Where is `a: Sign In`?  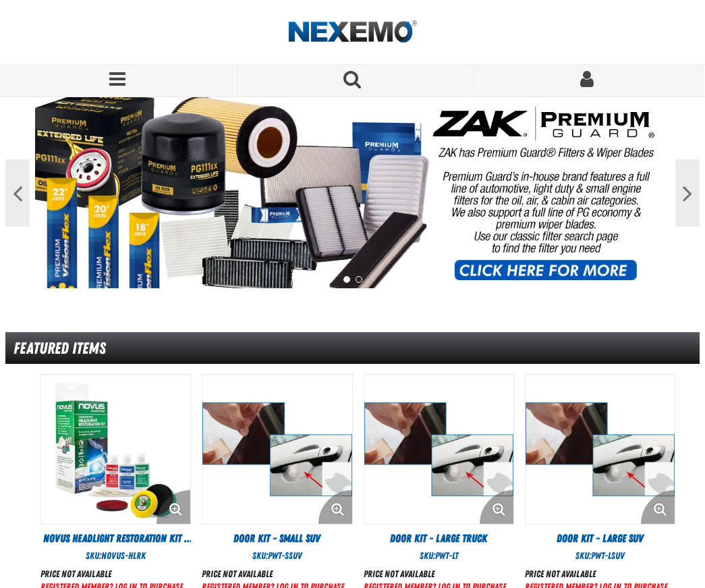 a: Sign In is located at coordinates (588, 80).